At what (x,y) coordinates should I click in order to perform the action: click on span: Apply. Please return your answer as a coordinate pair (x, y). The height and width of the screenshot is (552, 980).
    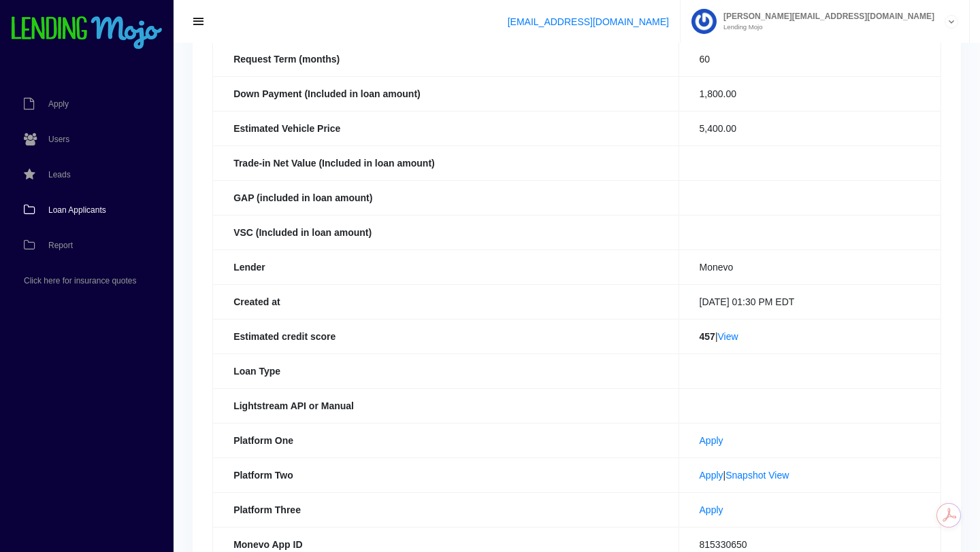
    Looking at the image, I should click on (59, 104).